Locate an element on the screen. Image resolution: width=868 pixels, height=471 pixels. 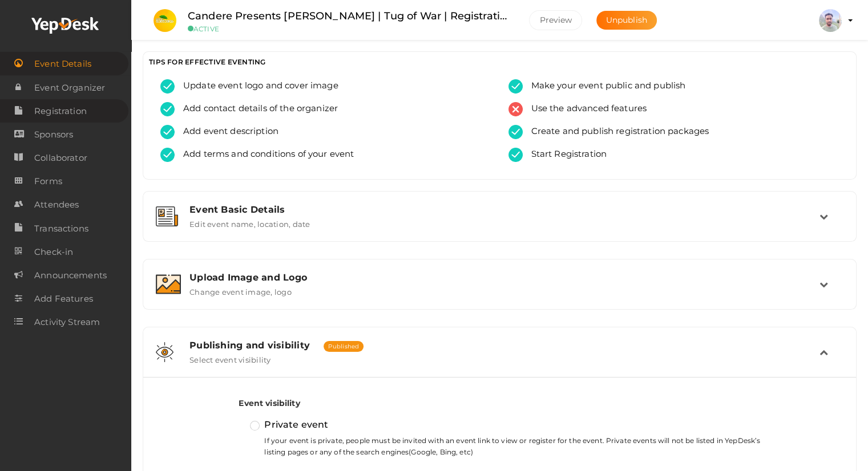
span: Start Registration is located at coordinates (565, 155).